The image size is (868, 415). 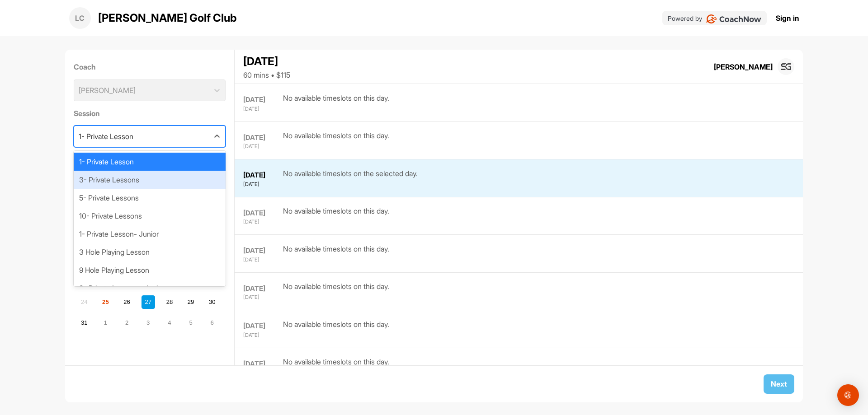 What do you see at coordinates (849, 396) in the screenshot?
I see `div: Open Intercom Messenger` at bounding box center [849, 396].